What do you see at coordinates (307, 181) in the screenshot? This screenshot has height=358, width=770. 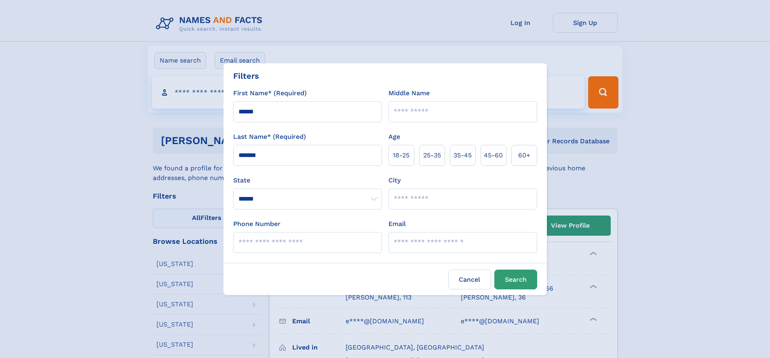 I see `label: State` at bounding box center [307, 181].